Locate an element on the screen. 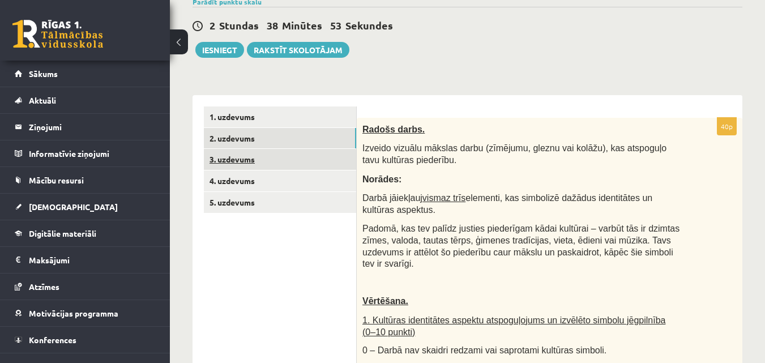  a: Informatīvie ziņojumi is located at coordinates (85, 153).